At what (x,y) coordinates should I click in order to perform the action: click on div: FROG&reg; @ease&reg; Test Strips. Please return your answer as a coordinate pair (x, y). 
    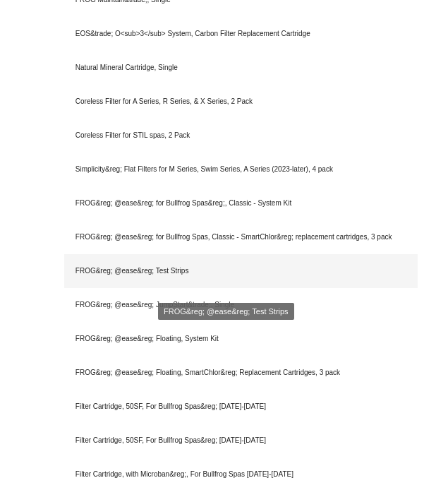
    Looking at the image, I should click on (241, 272).